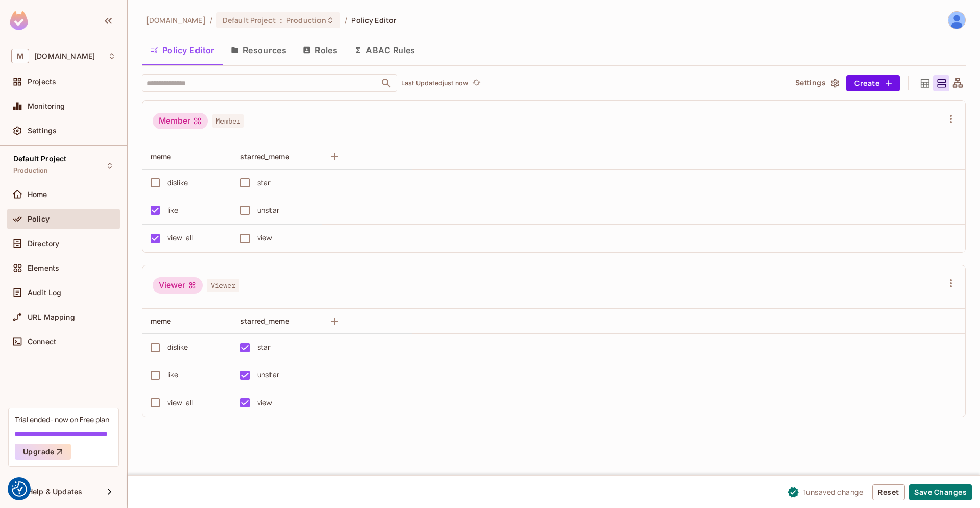 The image size is (980, 508). I want to click on button: Resources, so click(258, 50).